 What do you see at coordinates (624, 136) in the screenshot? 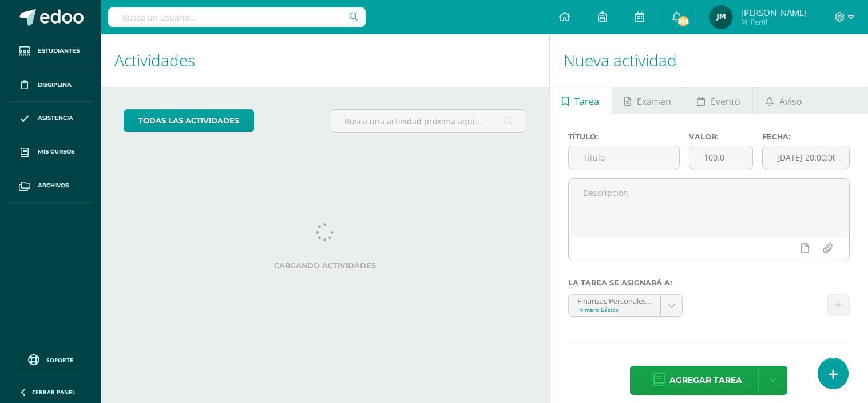
I see `label: Título:` at bounding box center [624, 136].